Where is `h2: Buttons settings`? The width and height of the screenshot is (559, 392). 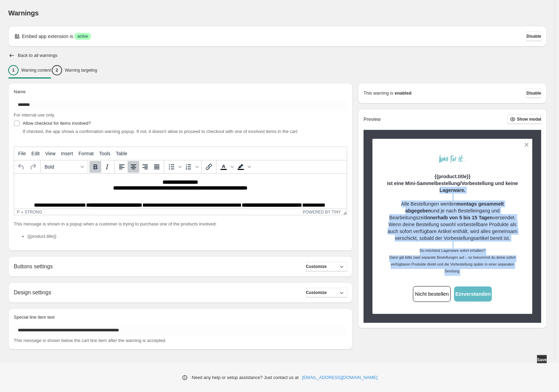
h2: Buttons settings is located at coordinates (33, 266).